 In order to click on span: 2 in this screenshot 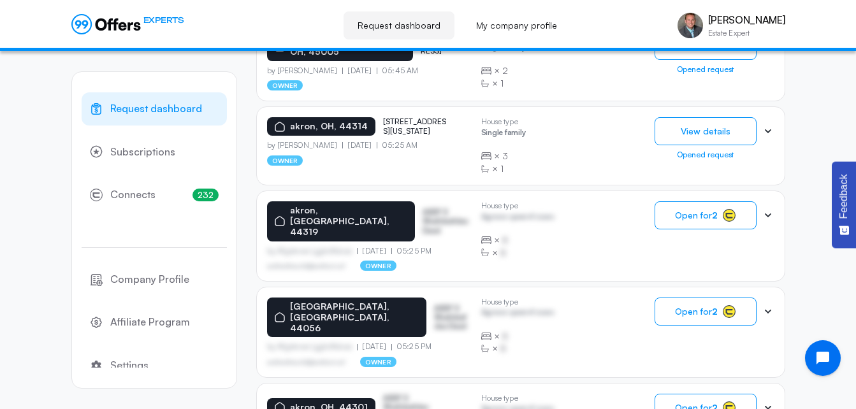, I will do `click(505, 71)`.